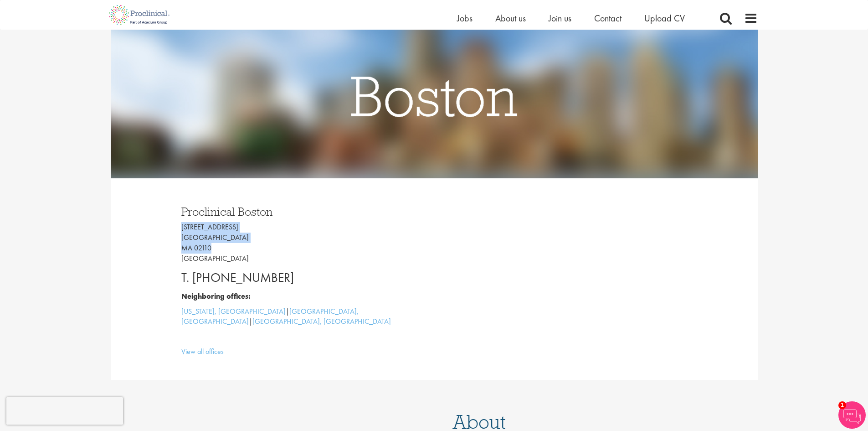 The image size is (868, 431). I want to click on a: Contact, so click(608, 18).